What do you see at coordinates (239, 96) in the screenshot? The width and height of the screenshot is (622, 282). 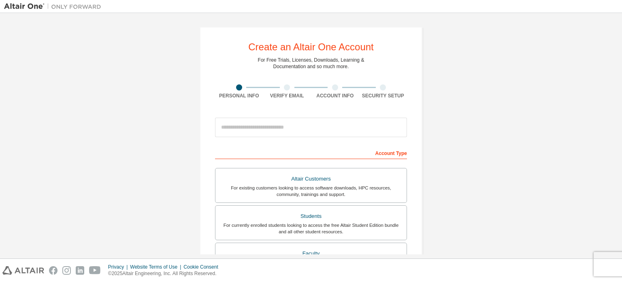 I see `div: Personal Info` at bounding box center [239, 96].